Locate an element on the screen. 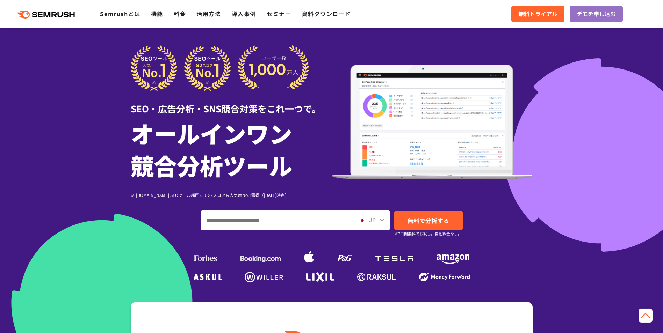 This screenshot has width=663, height=333. span: JP is located at coordinates (372, 220).